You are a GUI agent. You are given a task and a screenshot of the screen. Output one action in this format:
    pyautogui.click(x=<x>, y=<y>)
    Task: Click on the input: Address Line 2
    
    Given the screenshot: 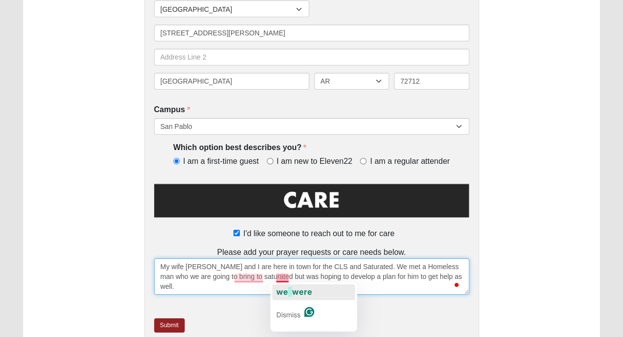 What is the action you would take?
    pyautogui.click(x=312, y=57)
    